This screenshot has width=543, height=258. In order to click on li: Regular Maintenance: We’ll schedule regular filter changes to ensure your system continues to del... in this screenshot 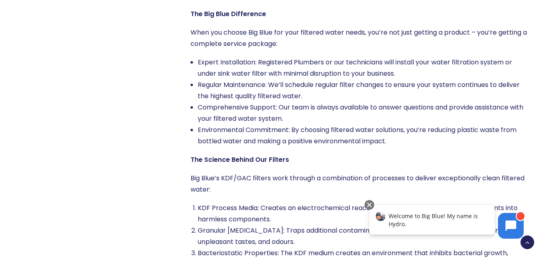, I will do `click(364, 90)`.